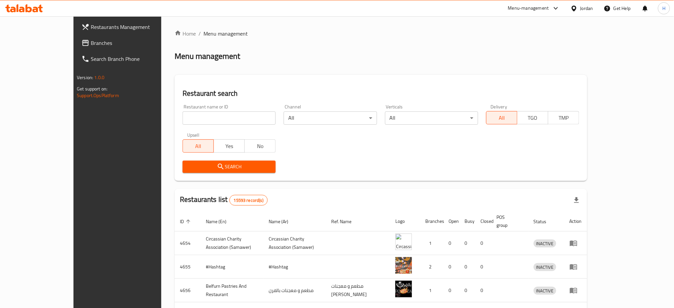 The width and height of the screenshot is (674, 308). I want to click on th: Action, so click(576, 221).